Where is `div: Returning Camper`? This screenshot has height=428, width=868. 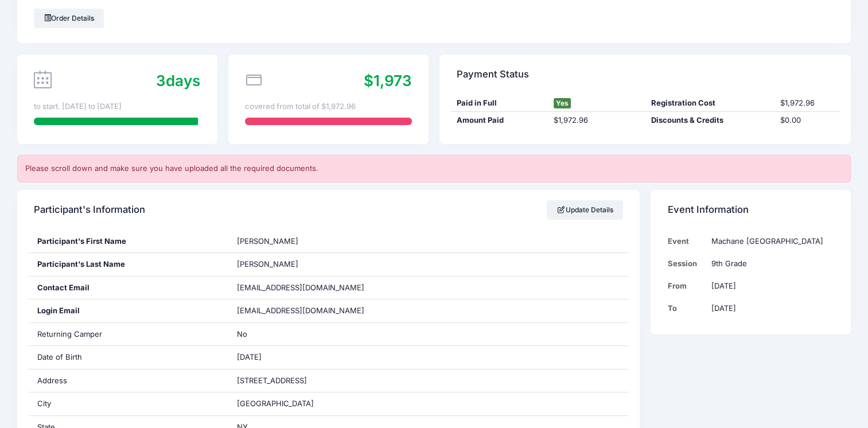 div: Returning Camper is located at coordinates (129, 334).